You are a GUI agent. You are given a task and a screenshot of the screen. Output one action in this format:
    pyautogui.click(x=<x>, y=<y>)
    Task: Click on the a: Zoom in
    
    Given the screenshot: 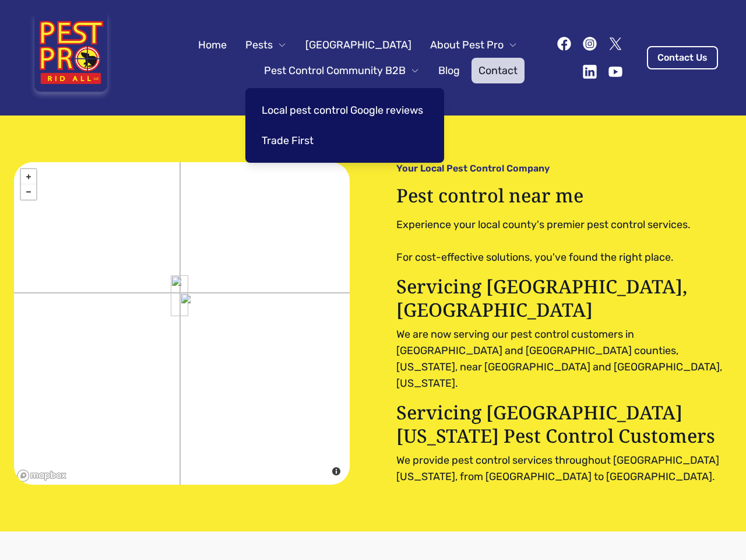 What is the action you would take?
    pyautogui.click(x=28, y=177)
    